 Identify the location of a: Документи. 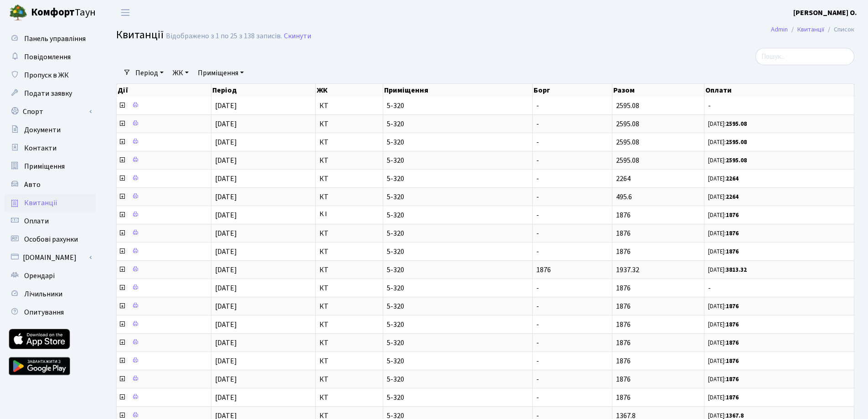
(50, 130).